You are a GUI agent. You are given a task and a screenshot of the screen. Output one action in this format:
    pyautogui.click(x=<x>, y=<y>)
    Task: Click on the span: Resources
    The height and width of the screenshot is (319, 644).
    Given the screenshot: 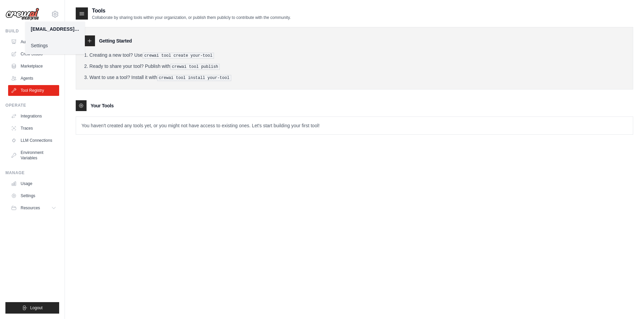 What is the action you would take?
    pyautogui.click(x=30, y=208)
    